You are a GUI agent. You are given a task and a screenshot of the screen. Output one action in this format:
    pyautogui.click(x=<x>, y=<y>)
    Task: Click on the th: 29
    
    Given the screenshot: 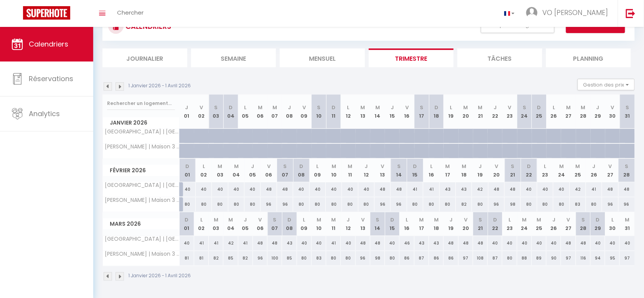 What is the action you would take?
    pyautogui.click(x=598, y=112)
    